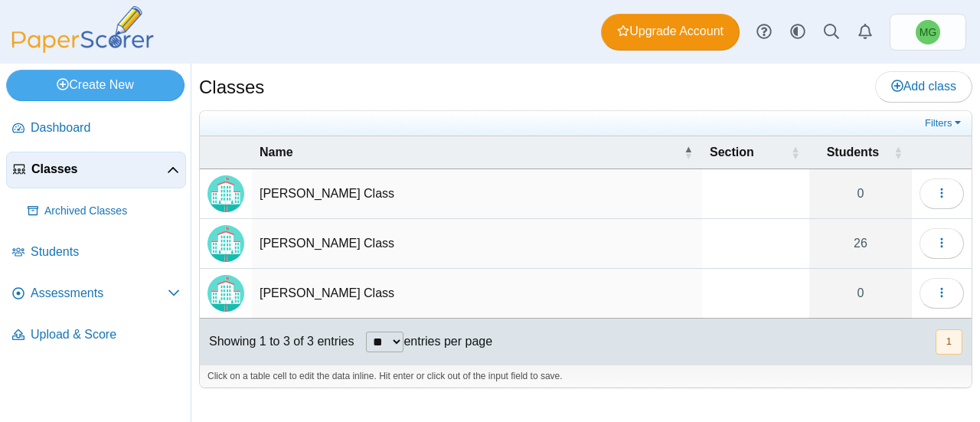 Image resolution: width=980 pixels, height=422 pixels. Describe the element at coordinates (944, 123) in the screenshot. I see `a: Filters` at that location.